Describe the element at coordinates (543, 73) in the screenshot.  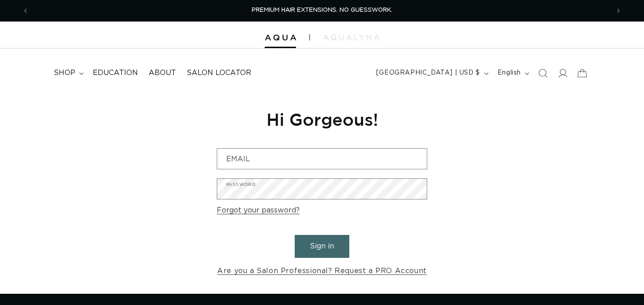
I see `summary: Search` at that location.